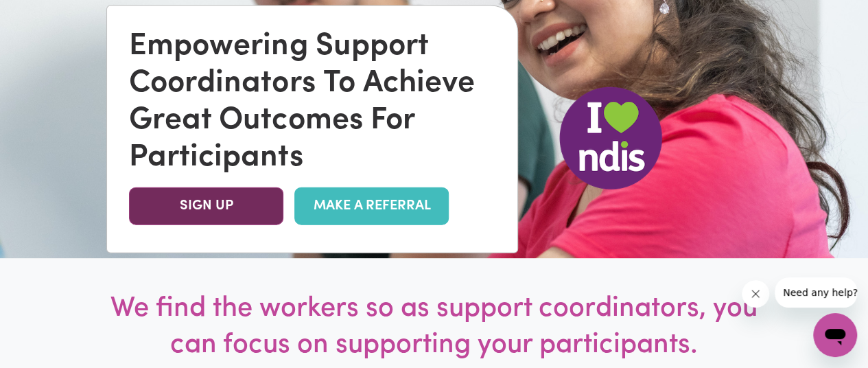  I want to click on a: SIGN UP, so click(206, 206).